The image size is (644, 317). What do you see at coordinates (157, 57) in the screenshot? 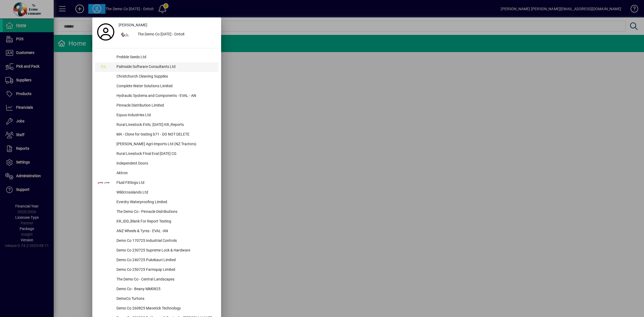
I see `button: Prebble Seeds Ltd` at bounding box center [157, 57].